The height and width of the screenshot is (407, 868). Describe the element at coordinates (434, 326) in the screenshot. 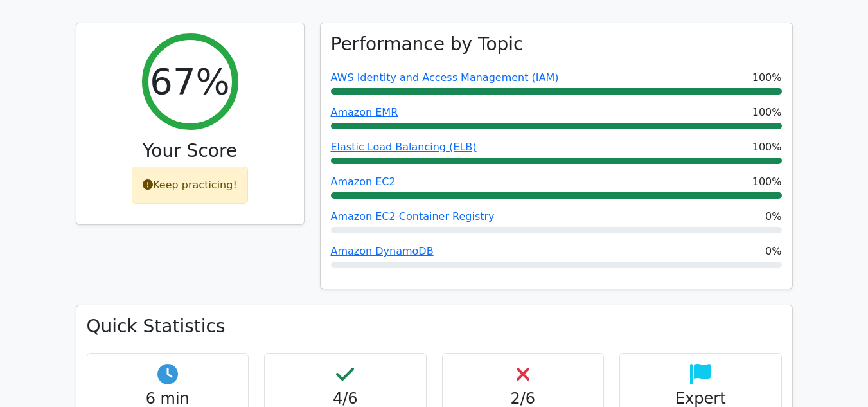

I see `h3: Quick Statistics` at that location.